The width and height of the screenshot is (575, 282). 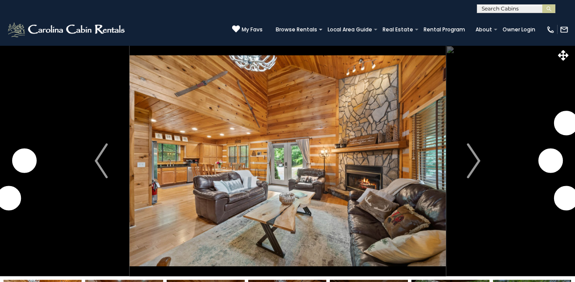 What do you see at coordinates (564, 30) in the screenshot?
I see `img: mail-regular-white.png` at bounding box center [564, 30].